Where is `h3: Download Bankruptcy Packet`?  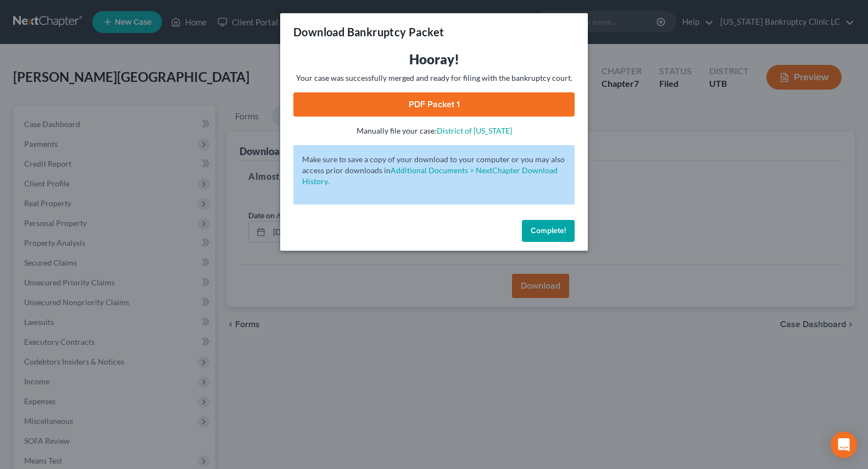 h3: Download Bankruptcy Packet is located at coordinates (369, 32).